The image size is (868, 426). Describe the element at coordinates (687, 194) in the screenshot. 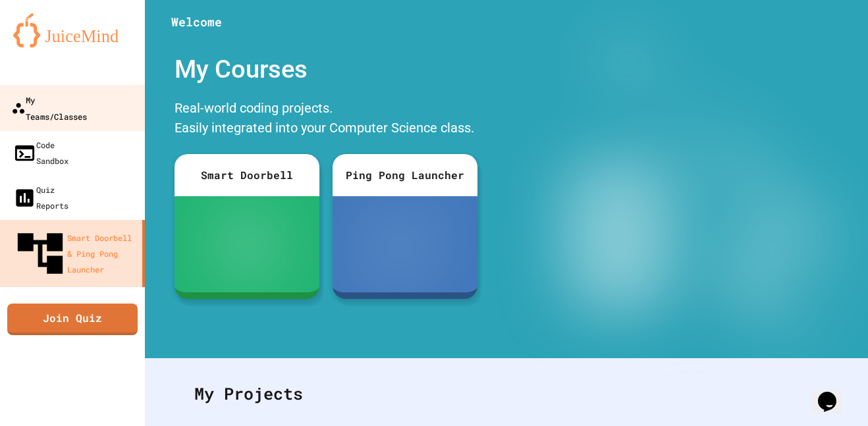

I see `img: banner-image-my-projects.png` at that location.